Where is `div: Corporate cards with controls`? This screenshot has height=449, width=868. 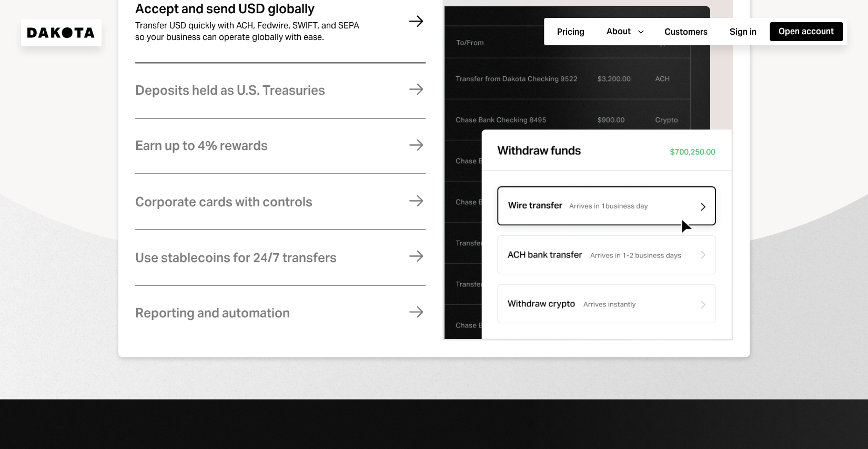
div: Corporate cards with controls is located at coordinates (223, 202).